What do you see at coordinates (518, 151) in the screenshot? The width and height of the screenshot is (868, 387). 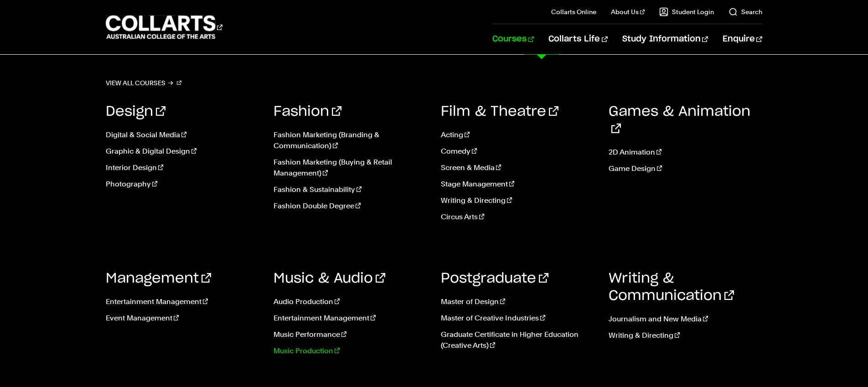 I see `a: Comedy` at bounding box center [518, 151].